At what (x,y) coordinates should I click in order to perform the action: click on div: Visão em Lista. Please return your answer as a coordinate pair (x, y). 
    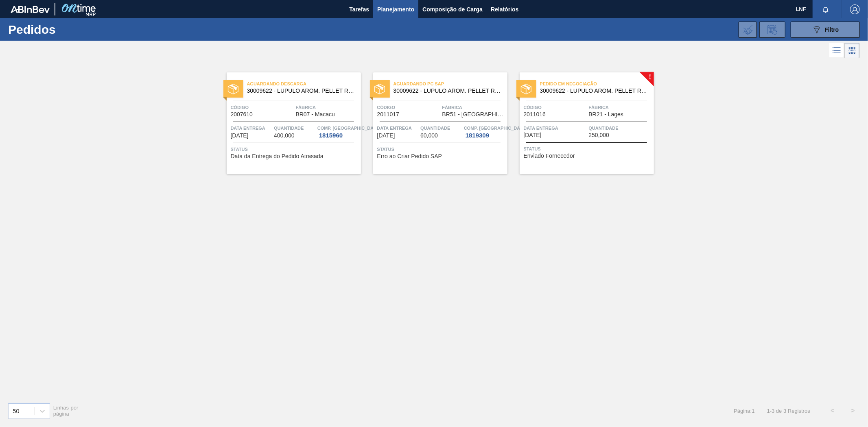
    Looking at the image, I should click on (837, 51).